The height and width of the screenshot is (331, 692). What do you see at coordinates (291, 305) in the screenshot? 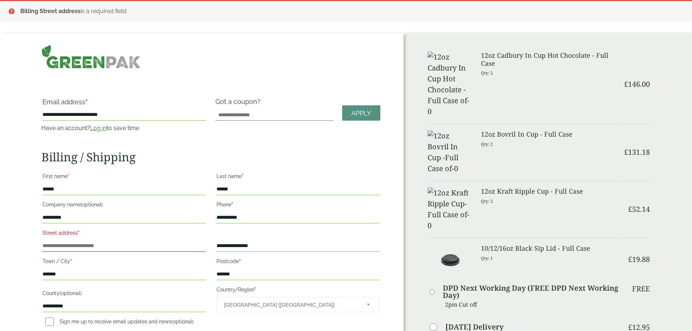
I see `span: United Kingdom (UK)` at bounding box center [291, 305].